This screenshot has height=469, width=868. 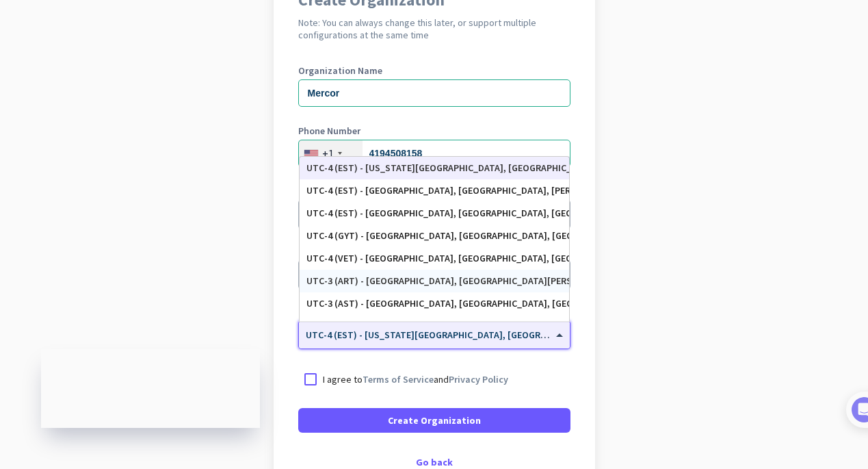 I want to click on label: Organization Time Zone, so click(x=434, y=311).